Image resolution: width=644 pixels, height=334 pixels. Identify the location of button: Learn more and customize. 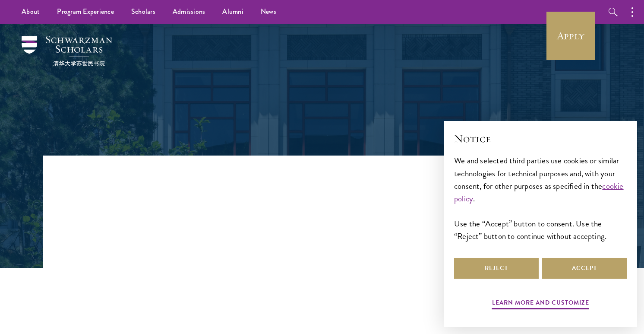
(540, 304).